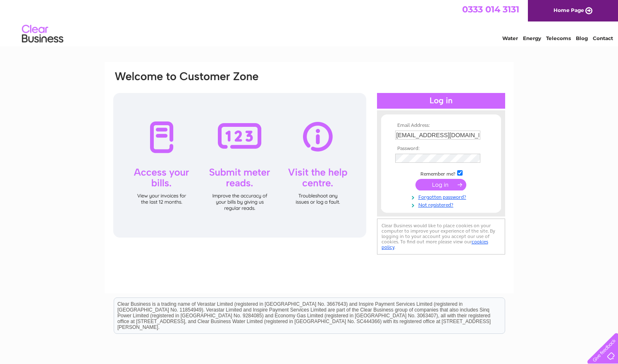 This screenshot has width=618, height=364. Describe the element at coordinates (559, 38) in the screenshot. I see `a: Telecoms` at that location.